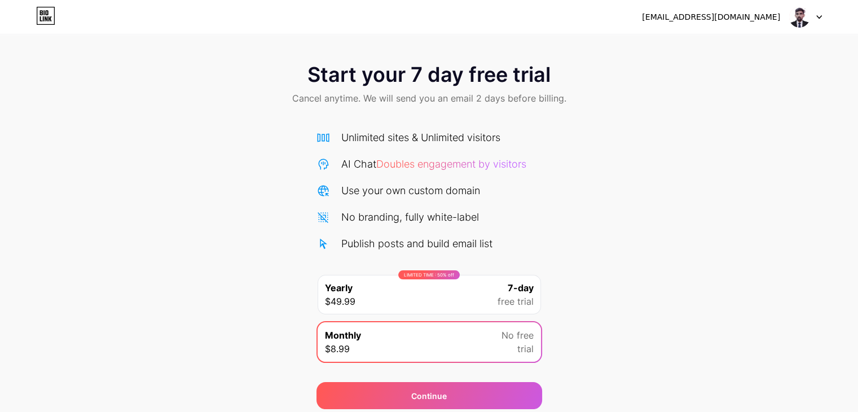  What do you see at coordinates (451, 164) in the screenshot?
I see `span: Doubles engagement by visitors` at bounding box center [451, 164].